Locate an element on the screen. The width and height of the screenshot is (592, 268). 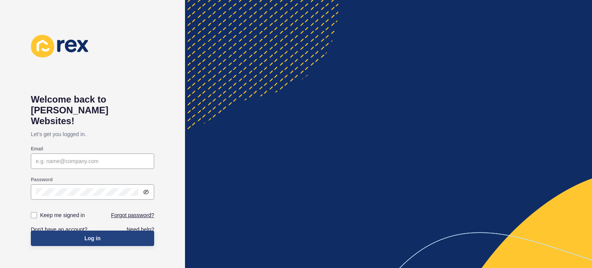
label: Password is located at coordinates (42, 180).